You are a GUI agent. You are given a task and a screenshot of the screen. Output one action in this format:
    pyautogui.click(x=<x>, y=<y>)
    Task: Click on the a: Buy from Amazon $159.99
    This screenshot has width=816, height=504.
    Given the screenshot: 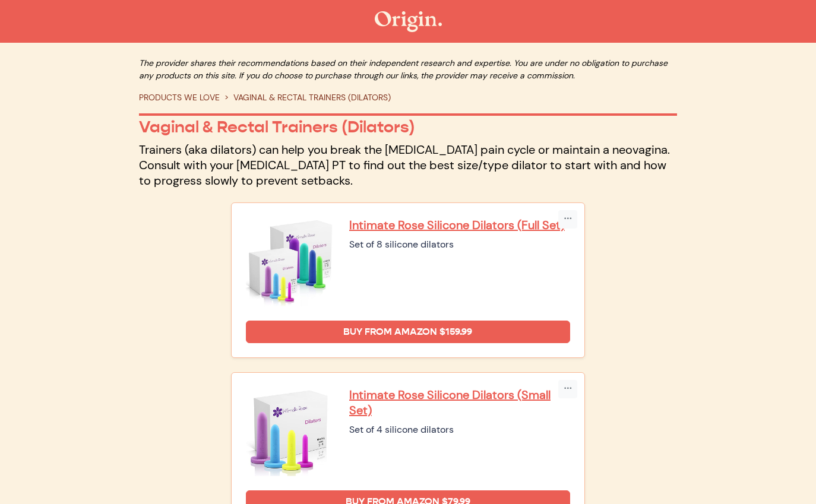 What is the action you would take?
    pyautogui.click(x=408, y=332)
    